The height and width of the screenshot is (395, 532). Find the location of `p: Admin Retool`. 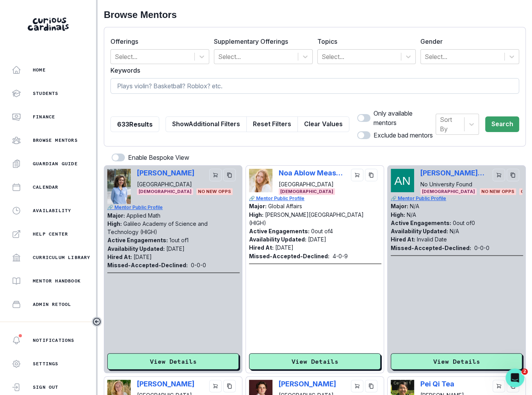

p: Admin Retool is located at coordinates (52, 304).